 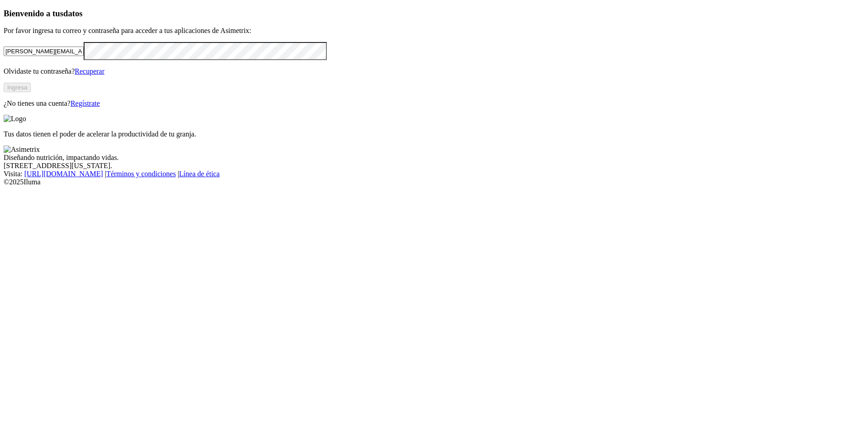 What do you see at coordinates (434, 174) in the screenshot?
I see `div: Visita : | |` at bounding box center [434, 174].